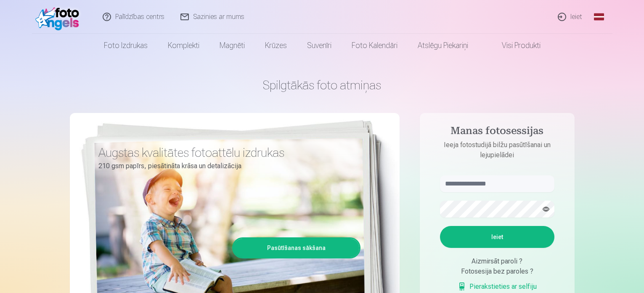 The image size is (644, 293). I want to click on div: Aizmirsāt paroli ?, so click(497, 261).